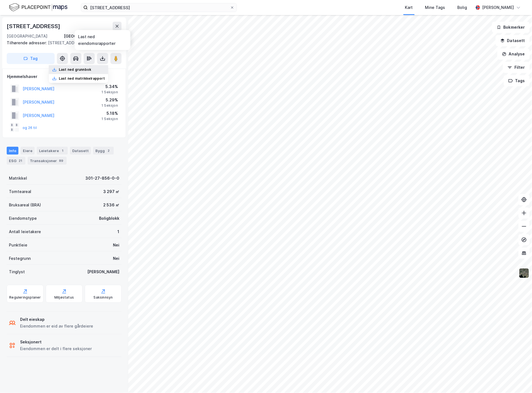  Describe the element at coordinates (109, 100) in the screenshot. I see `div: 5.29%` at that location.